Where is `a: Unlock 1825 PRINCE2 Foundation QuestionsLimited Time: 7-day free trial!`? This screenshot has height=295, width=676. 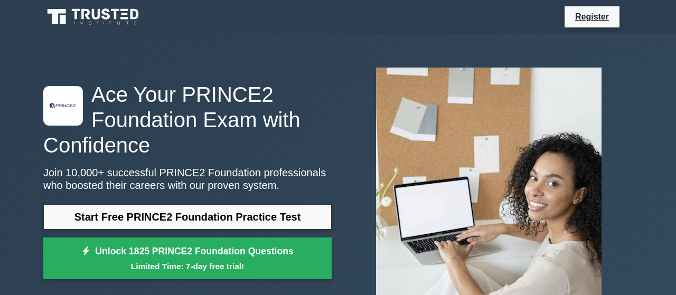 a: Unlock 1825 PRINCE2 Foundation QuestionsLimited Time: 7-day free trial! is located at coordinates (188, 259).